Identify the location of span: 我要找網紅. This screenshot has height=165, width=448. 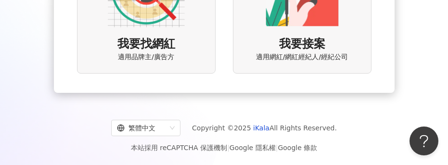
(146, 44).